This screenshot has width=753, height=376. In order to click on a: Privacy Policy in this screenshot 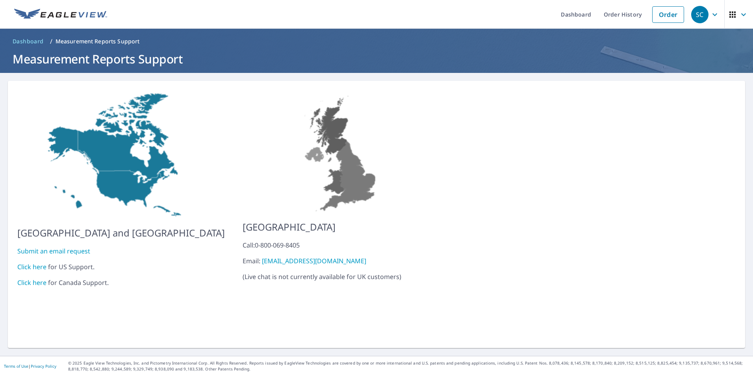, I will do `click(43, 366)`.